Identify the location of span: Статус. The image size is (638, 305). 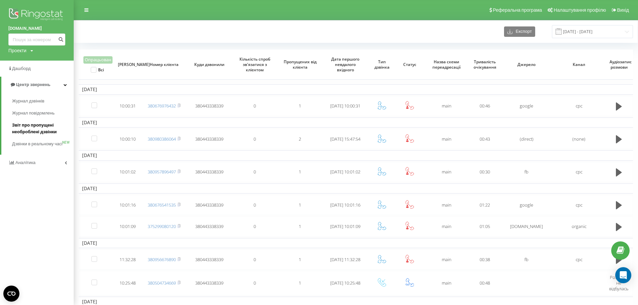
(410, 65).